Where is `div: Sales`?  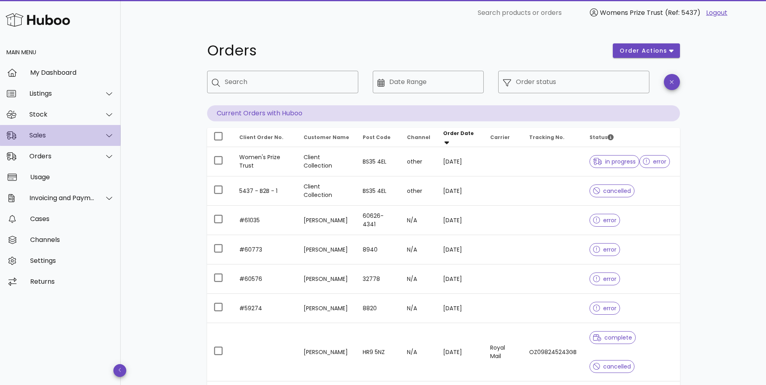
div: Sales is located at coordinates (62, 135).